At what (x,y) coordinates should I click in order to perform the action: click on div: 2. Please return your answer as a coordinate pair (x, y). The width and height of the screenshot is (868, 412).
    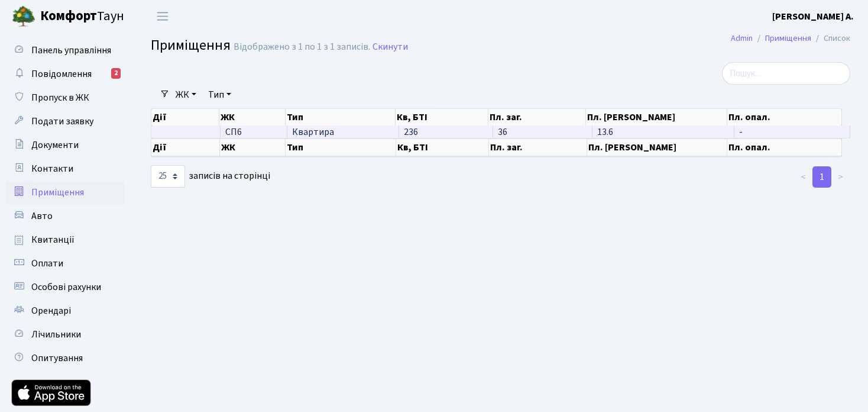
    Looking at the image, I should click on (116, 74).